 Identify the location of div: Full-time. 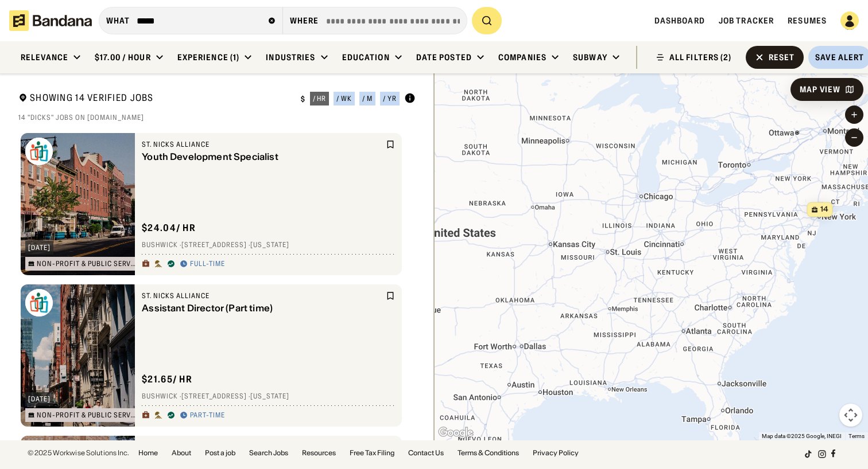
(207, 264).